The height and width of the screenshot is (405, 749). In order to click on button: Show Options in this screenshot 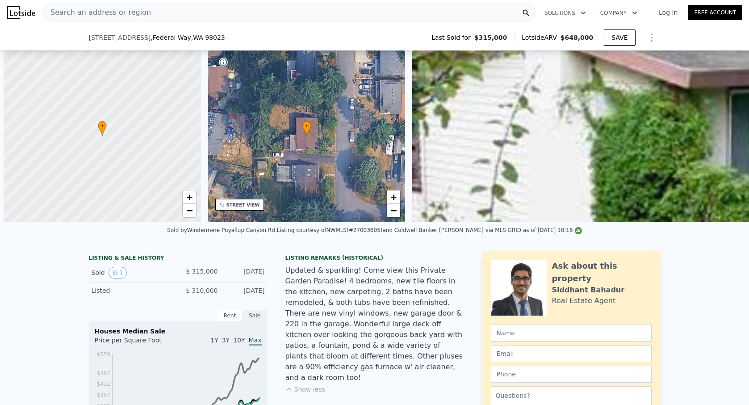, I will do `click(651, 38)`.